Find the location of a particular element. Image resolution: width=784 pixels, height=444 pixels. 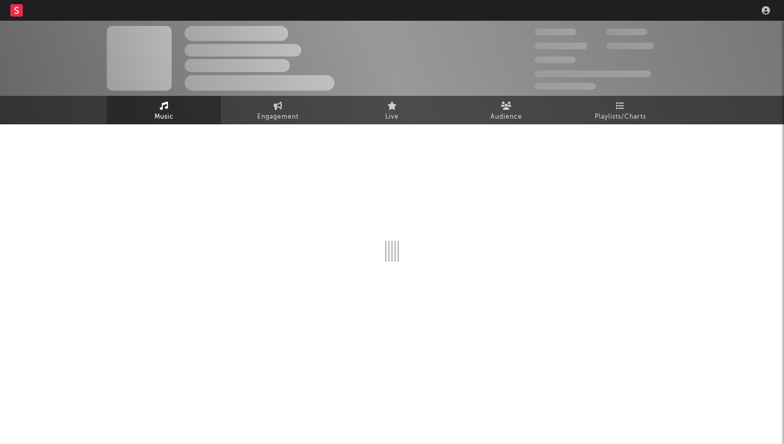

span: 300,000 is located at coordinates (555, 32).